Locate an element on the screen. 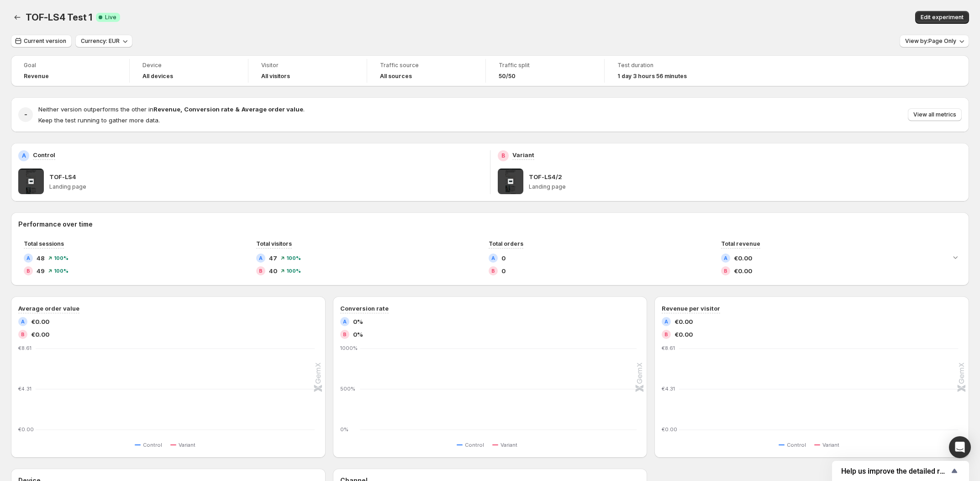  span: 49 is located at coordinates (40, 271).